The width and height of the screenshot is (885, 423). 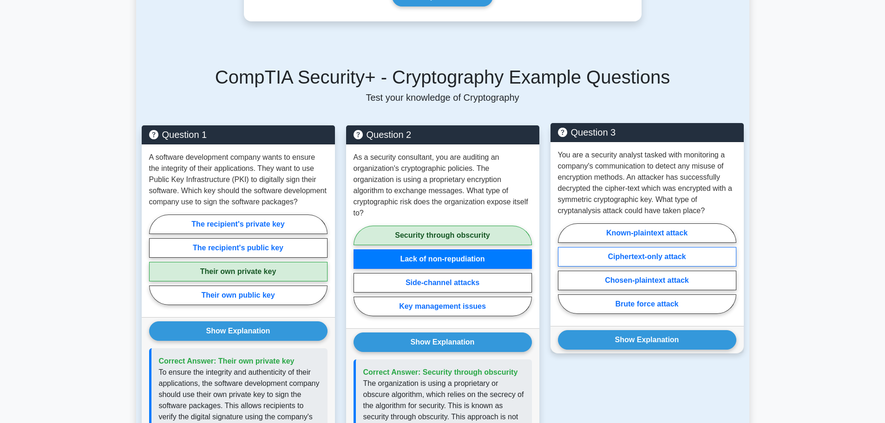 I want to click on label: Known-plaintext attack, so click(x=647, y=233).